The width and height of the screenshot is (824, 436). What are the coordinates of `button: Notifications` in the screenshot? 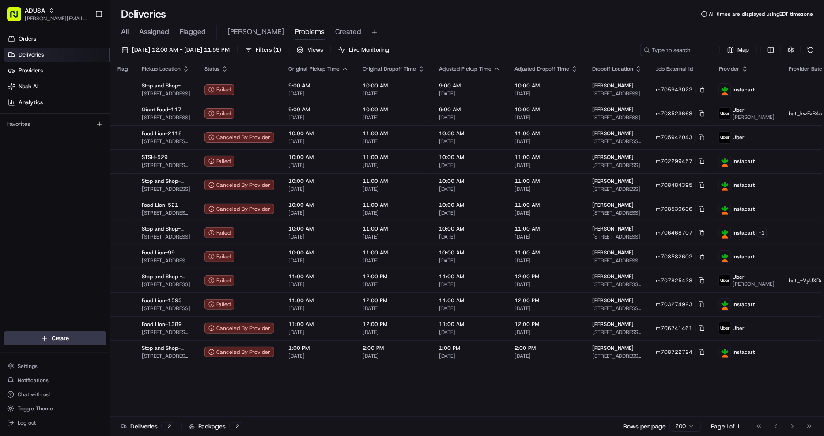 It's located at (55, 380).